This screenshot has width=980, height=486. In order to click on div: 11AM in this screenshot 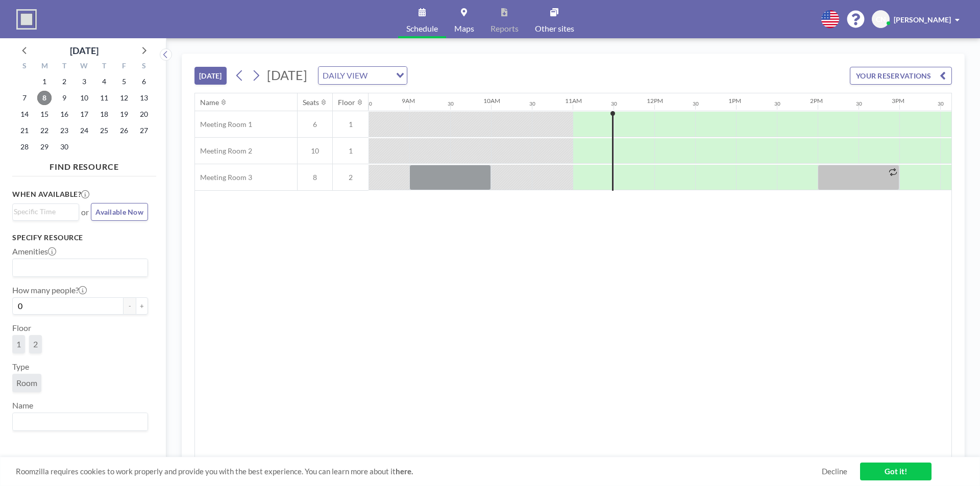, I will do `click(573, 101)`.